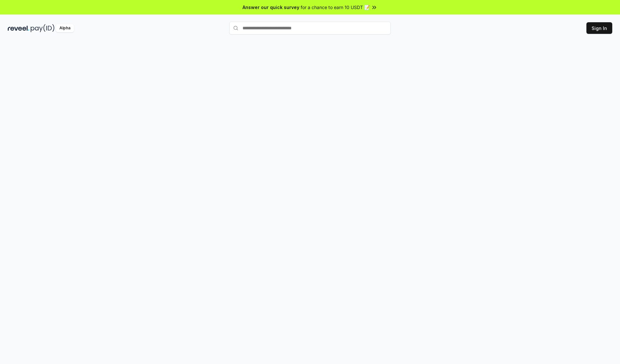 This screenshot has width=620, height=364. Describe the element at coordinates (18, 28) in the screenshot. I see `img: reveel_dark` at that location.